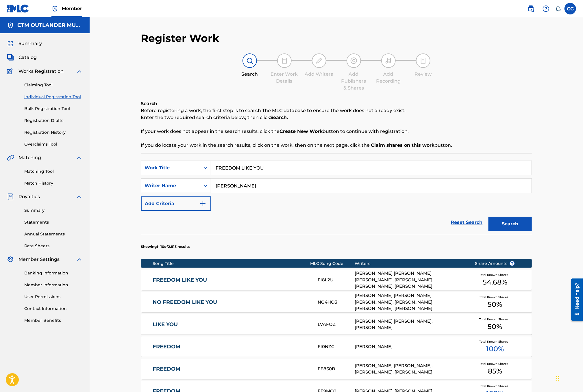 The height and width of the screenshot is (392, 583). What do you see at coordinates (388, 61) in the screenshot?
I see `img: step indicator icon for Add Recording` at bounding box center [388, 61].